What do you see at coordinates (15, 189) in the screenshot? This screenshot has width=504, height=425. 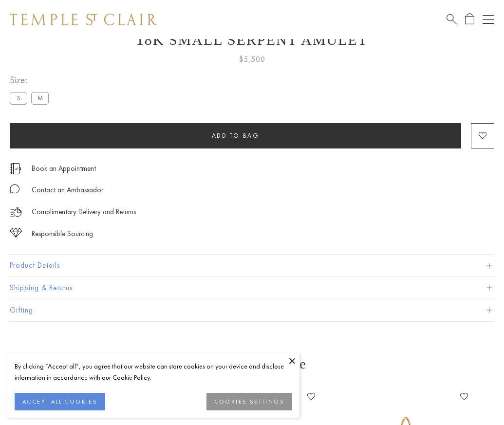 I see `img: MessageIcon-01_2.svg` at bounding box center [15, 189].